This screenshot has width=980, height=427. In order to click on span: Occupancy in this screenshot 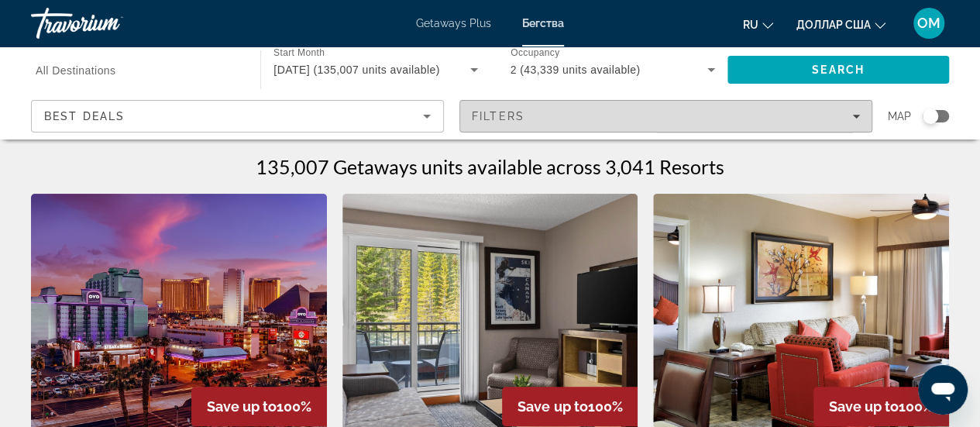, I will do `click(534, 52)`.